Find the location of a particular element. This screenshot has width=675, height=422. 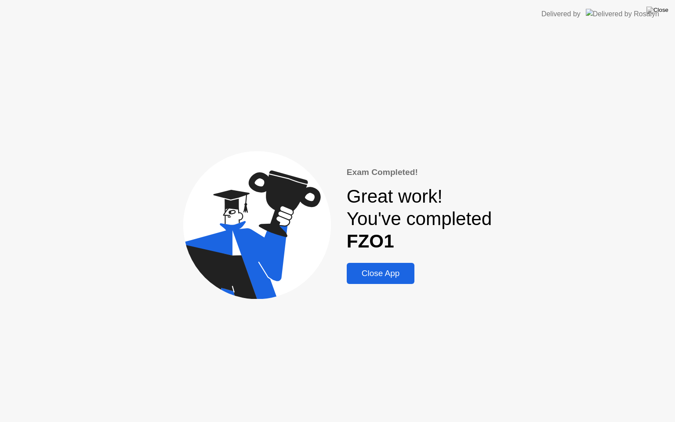

img: Delivered by Rosalyn is located at coordinates (622, 14).